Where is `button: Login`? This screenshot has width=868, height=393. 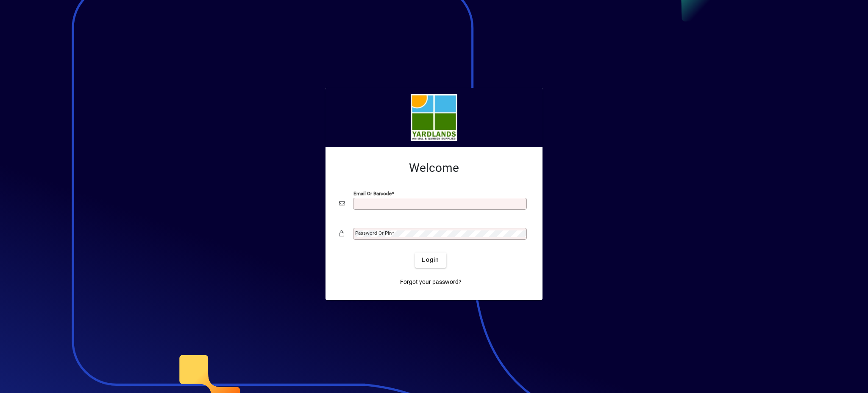
button: Login is located at coordinates (430, 260).